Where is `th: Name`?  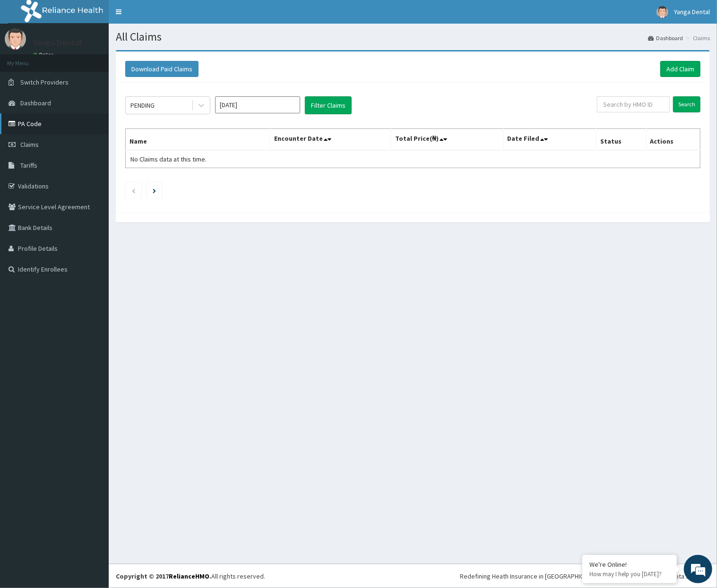 th: Name is located at coordinates (198, 140).